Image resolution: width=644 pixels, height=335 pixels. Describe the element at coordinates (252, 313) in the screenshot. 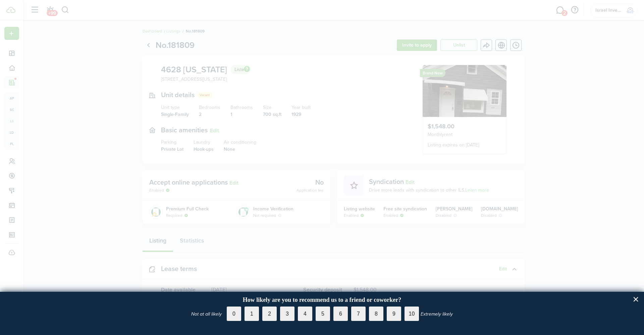

I see `label: 1` at that location.